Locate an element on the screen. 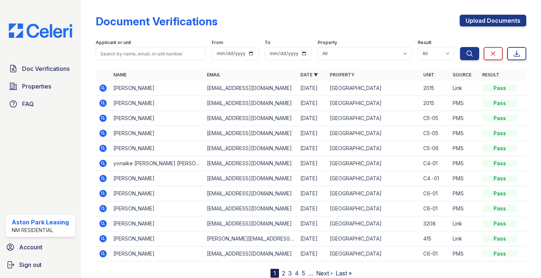  a: Next › is located at coordinates (324, 274).